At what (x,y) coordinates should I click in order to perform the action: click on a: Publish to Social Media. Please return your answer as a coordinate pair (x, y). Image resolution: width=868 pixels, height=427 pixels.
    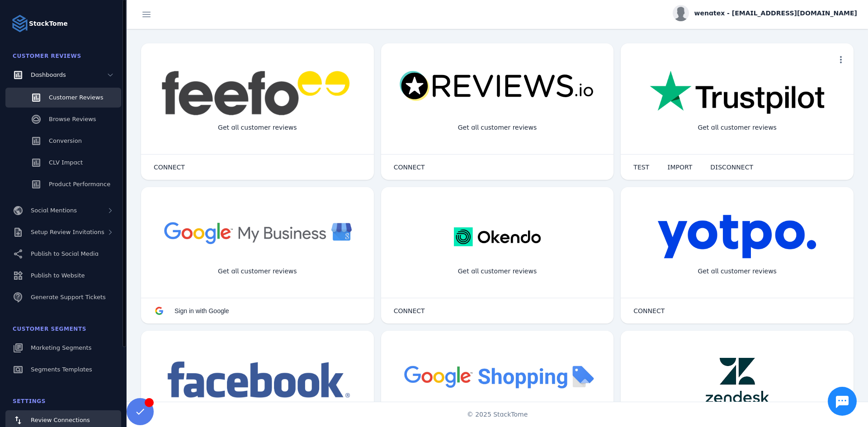
    Looking at the image, I should click on (63, 254).